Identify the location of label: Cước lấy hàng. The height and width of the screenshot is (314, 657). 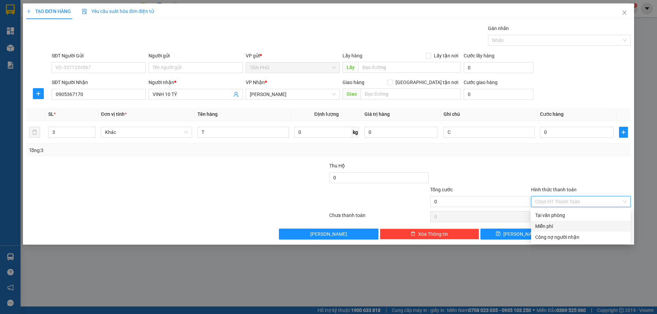
(479, 56).